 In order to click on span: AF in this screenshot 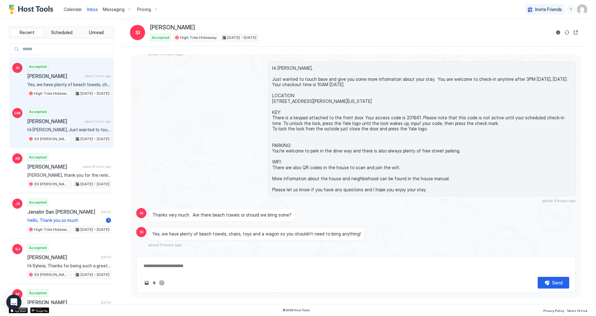, I will do `click(17, 294)`.